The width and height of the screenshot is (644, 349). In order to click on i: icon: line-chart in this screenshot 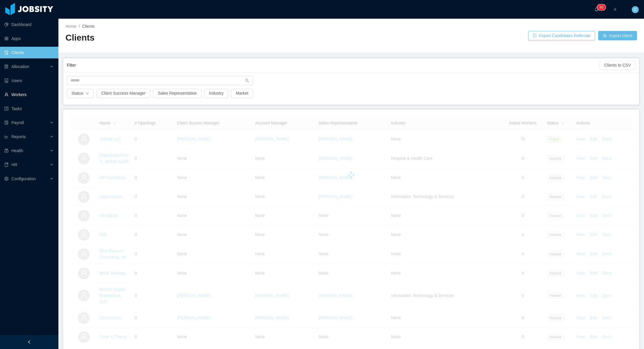, I will do `click(7, 137)`.